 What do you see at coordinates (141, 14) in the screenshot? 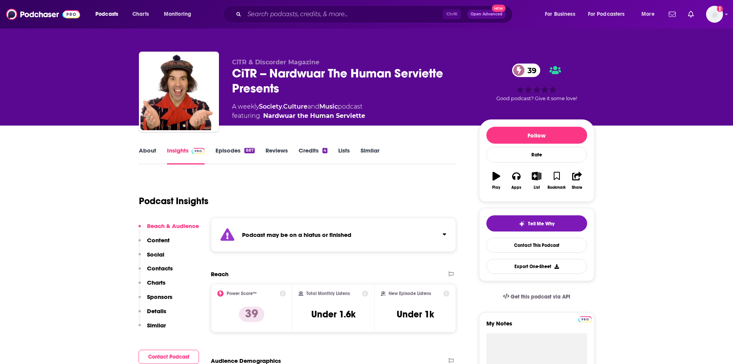
I see `a: Charts` at bounding box center [141, 14].